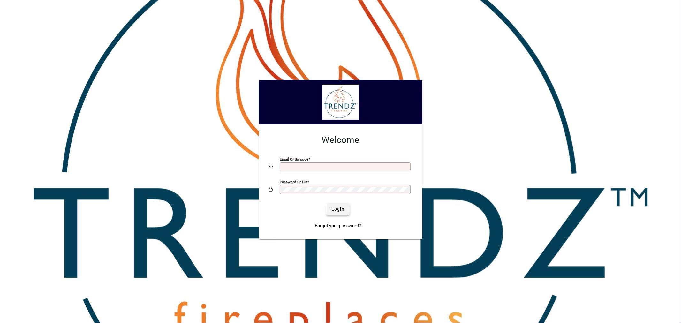 Image resolution: width=681 pixels, height=323 pixels. Describe the element at coordinates (338, 209) in the screenshot. I see `span: Login` at that location.